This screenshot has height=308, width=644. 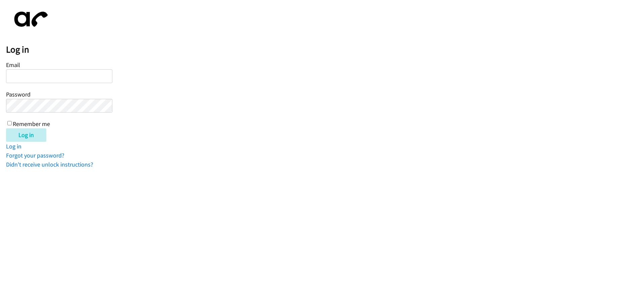 What do you see at coordinates (325, 50) in the screenshot?
I see `h2: Log in` at bounding box center [325, 50].